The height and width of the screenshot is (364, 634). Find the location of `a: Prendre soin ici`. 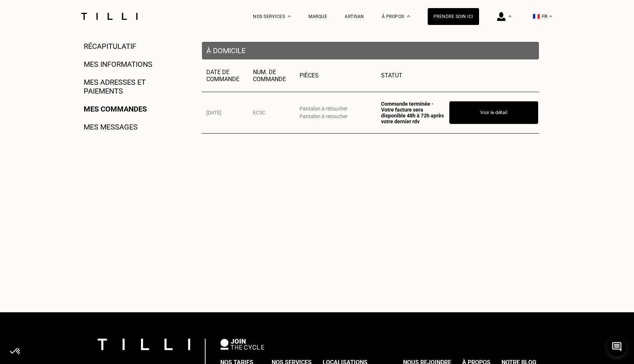

a: Prendre soin ici is located at coordinates (453, 16).